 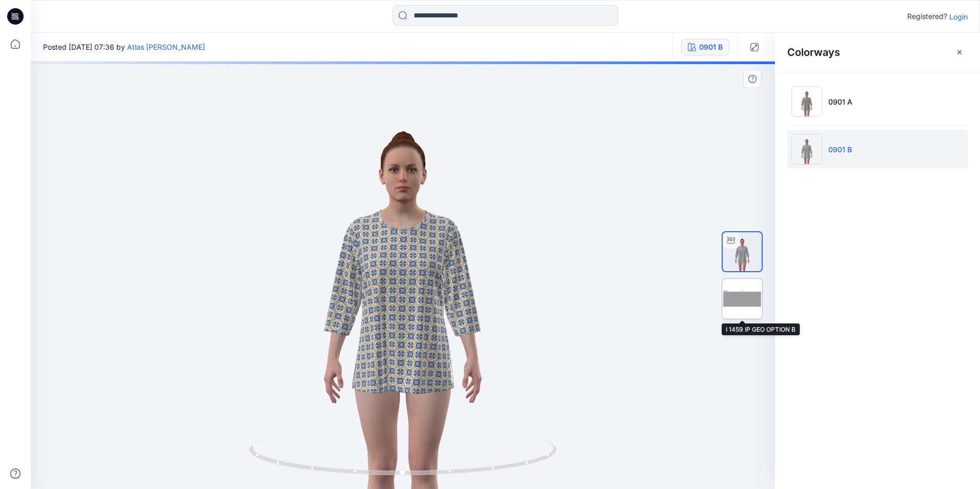 I want to click on h2: Colorways, so click(x=814, y=53).